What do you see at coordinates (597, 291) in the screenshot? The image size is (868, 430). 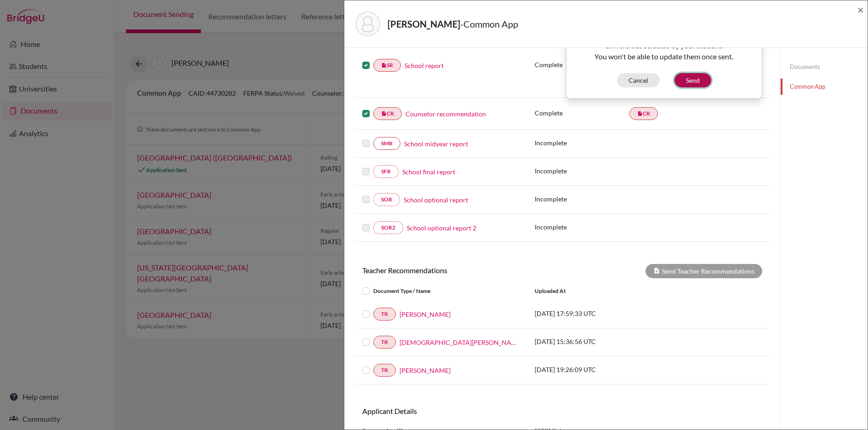 I see `div: Uploaded at` at bounding box center [597, 291].